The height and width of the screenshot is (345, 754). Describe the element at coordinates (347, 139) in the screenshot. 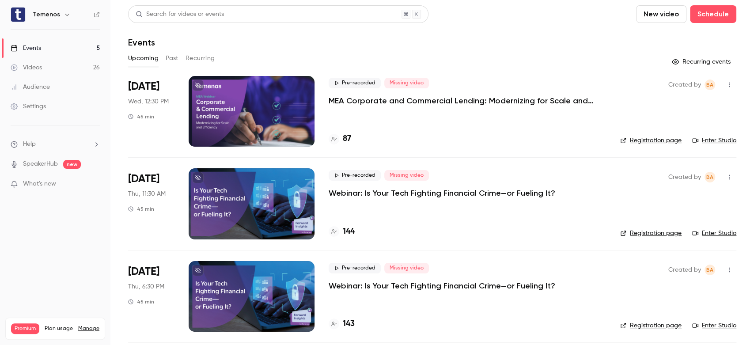

I see `h4: 87` at that location.